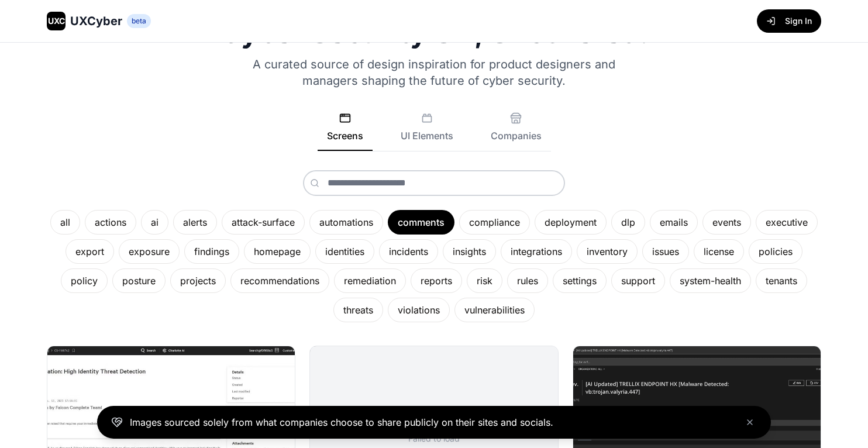 The width and height of the screenshot is (868, 448). Describe the element at coordinates (211, 252) in the screenshot. I see `div: findings` at that location.